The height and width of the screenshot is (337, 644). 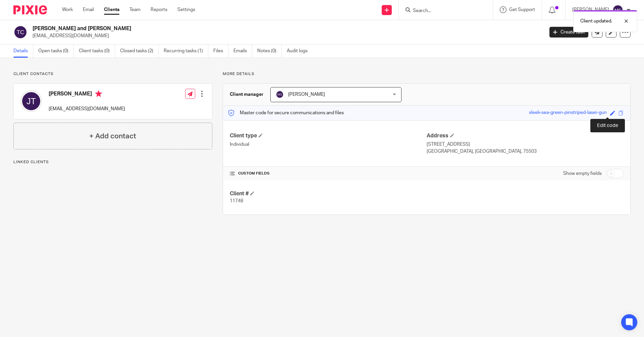 I want to click on h4: Address, so click(x=525, y=136).